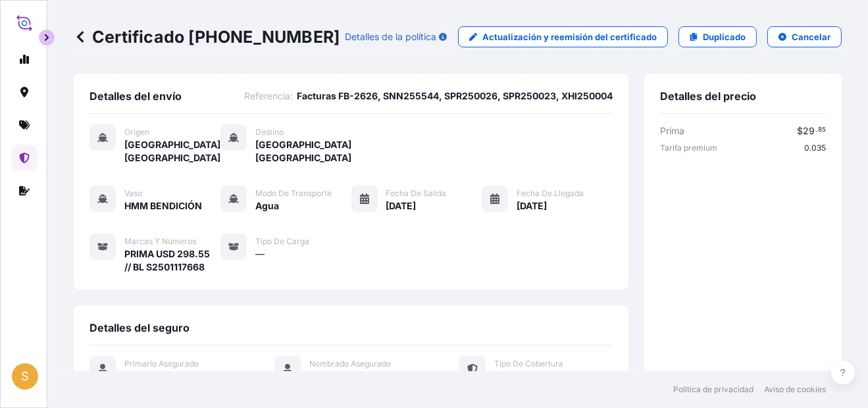  Describe the element at coordinates (161, 364) in the screenshot. I see `span: Primario asegurado` at that location.